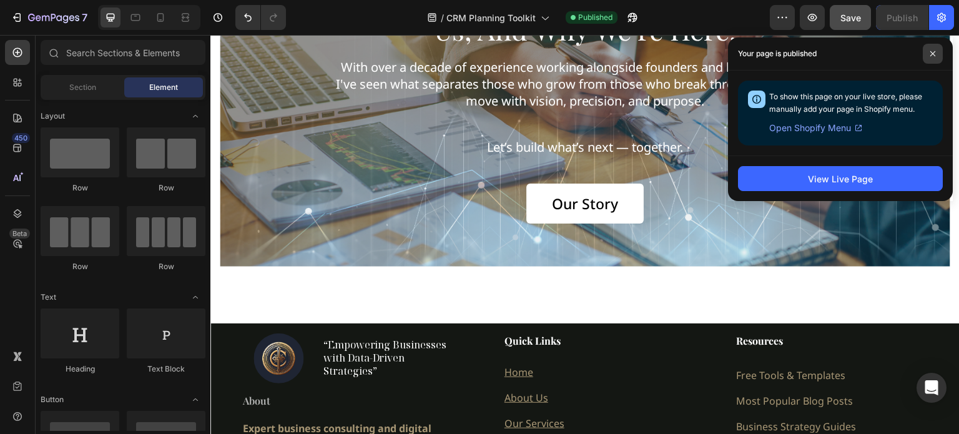  I want to click on span: CRM Planning Toolkit, so click(491, 17).